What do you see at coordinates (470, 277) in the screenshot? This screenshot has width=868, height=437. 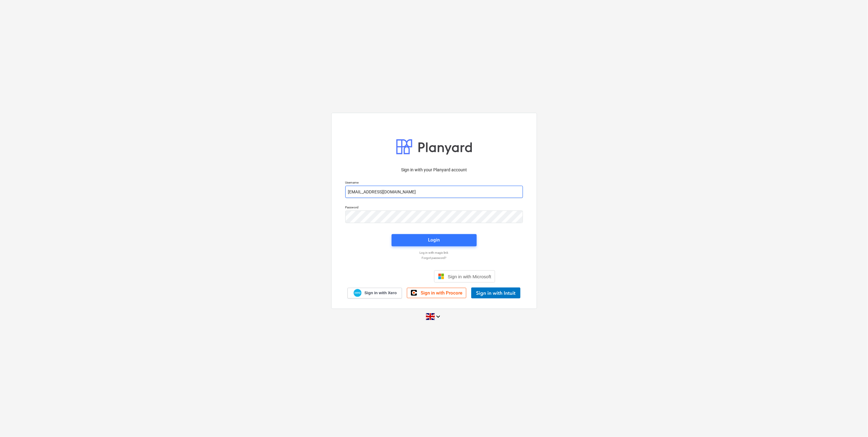 I see `span: Sign in with Microsoft` at bounding box center [470, 277].